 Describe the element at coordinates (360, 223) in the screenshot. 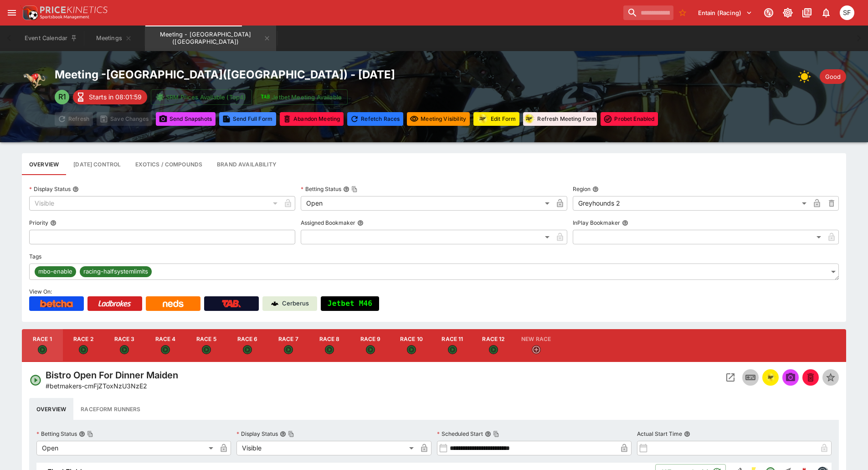

I see `button: Assigned Bookmaker` at that location.